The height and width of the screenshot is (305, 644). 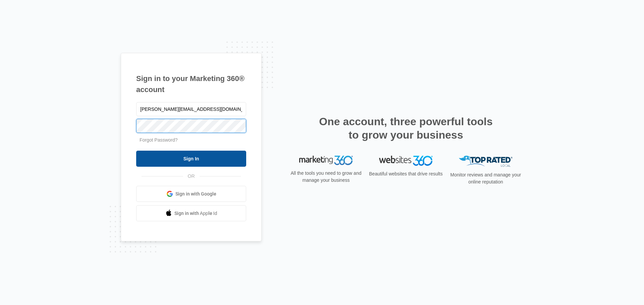 I want to click on a: Forgot Password?, so click(x=159, y=140).